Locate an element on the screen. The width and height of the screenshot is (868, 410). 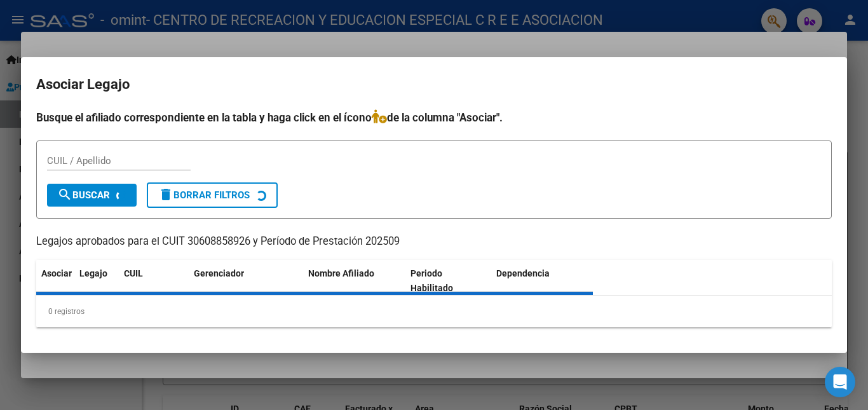
span: Legajo is located at coordinates (93, 274).